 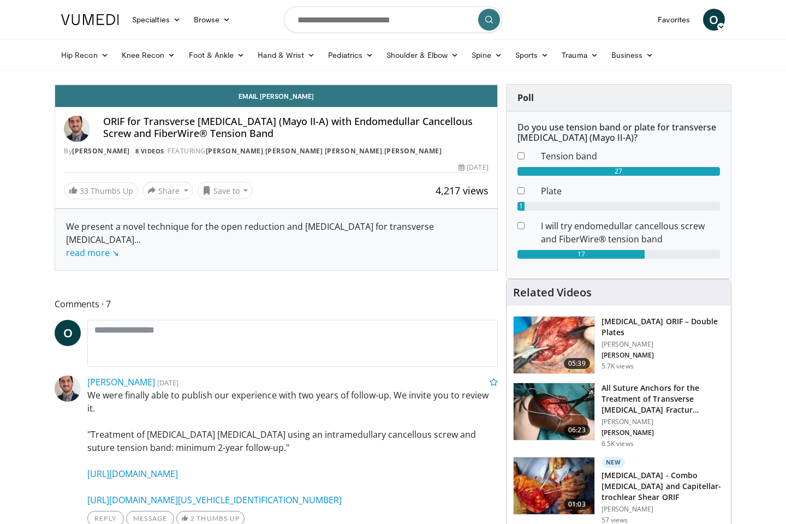 What do you see at coordinates (85, 55) in the screenshot?
I see `a: Hip Recon` at bounding box center [85, 55].